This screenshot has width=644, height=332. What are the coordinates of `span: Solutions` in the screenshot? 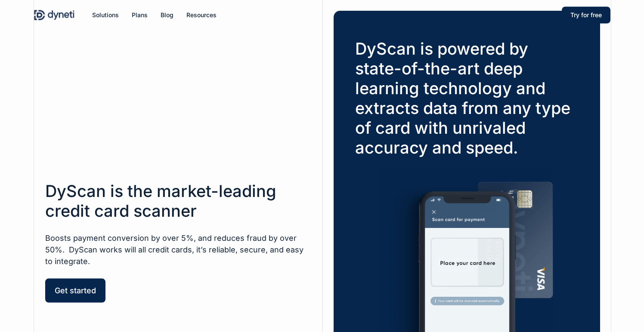 It's located at (105, 14).